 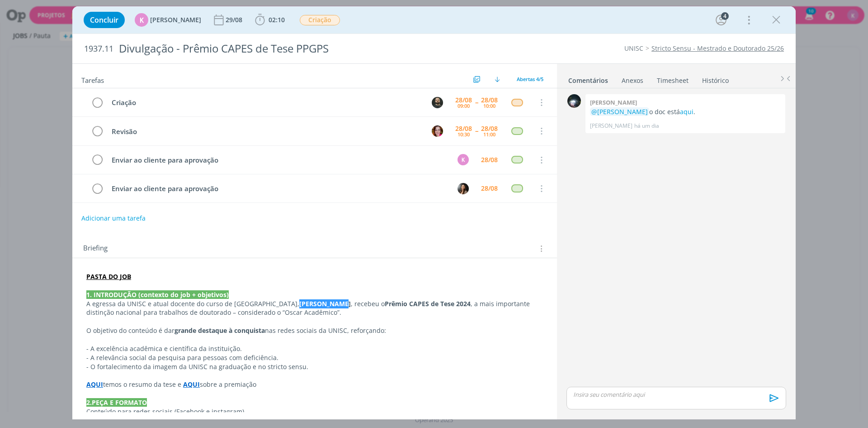 I want to click on strong: 1. INTRODUÇÃO (contexto do job + objetivos), so click(x=157, y=294).